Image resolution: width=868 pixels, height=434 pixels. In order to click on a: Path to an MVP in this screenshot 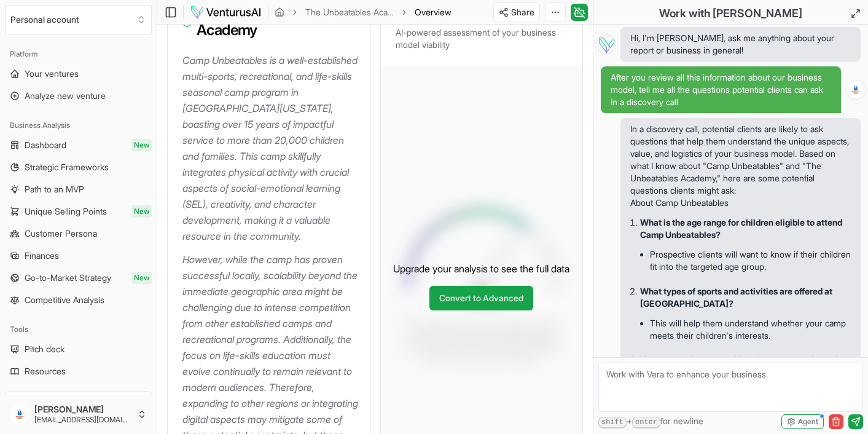, I will do `click(78, 189)`.